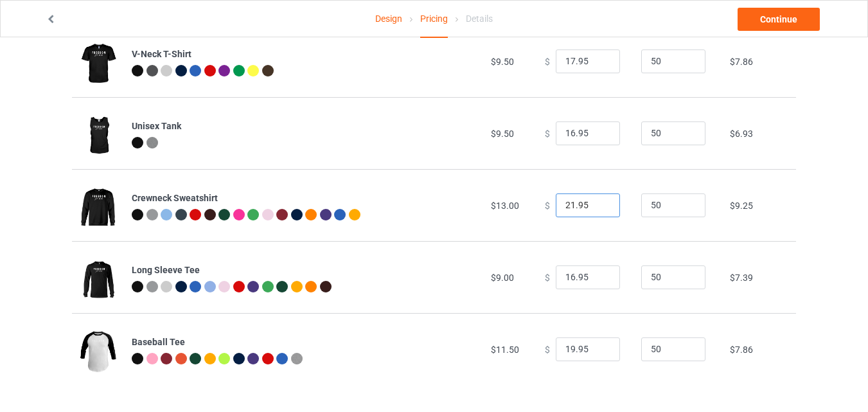  What do you see at coordinates (389, 18) in the screenshot?
I see `a: Design` at bounding box center [389, 18].